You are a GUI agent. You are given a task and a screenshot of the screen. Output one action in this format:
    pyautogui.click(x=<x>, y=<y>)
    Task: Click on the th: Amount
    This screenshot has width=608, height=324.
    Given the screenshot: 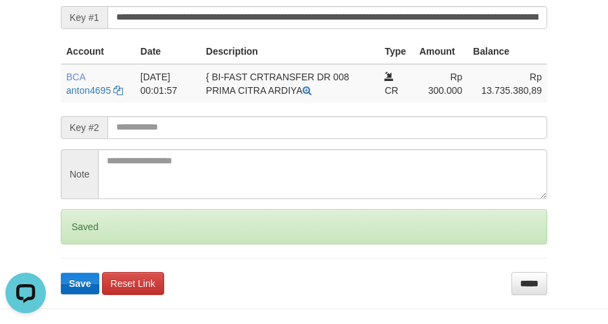 What is the action you would take?
    pyautogui.click(x=441, y=51)
    